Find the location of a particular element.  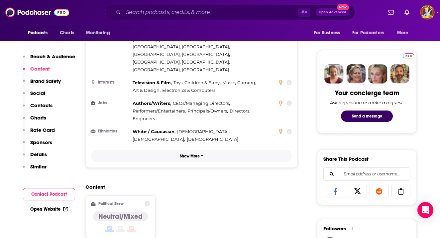

span: New is located at coordinates (343, 7).